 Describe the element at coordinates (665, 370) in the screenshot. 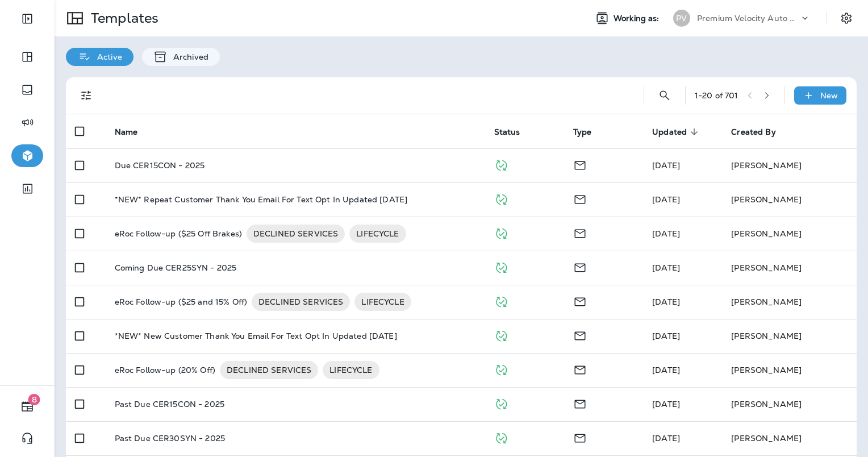

I see `span: J-P Scoville` at that location.